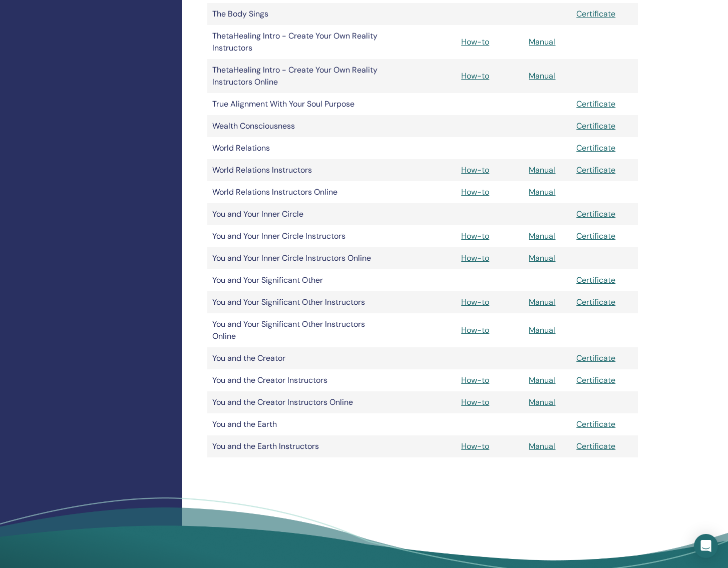  Describe the element at coordinates (298, 42) in the screenshot. I see `td: ThetaHealing Intro - Create Your Own Reality Instructors` at that location.